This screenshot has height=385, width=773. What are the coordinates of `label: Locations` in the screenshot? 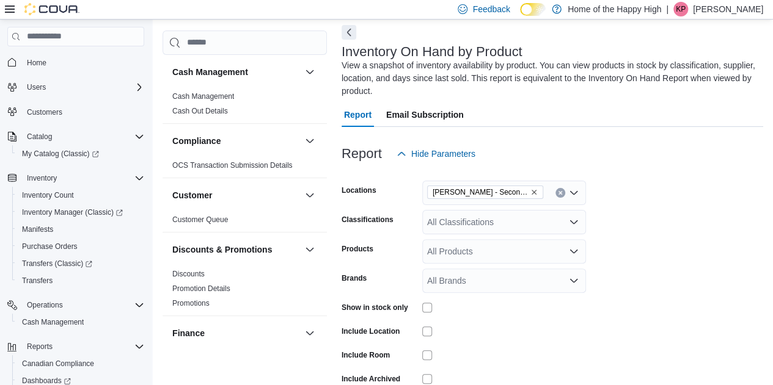 It's located at (359, 191).